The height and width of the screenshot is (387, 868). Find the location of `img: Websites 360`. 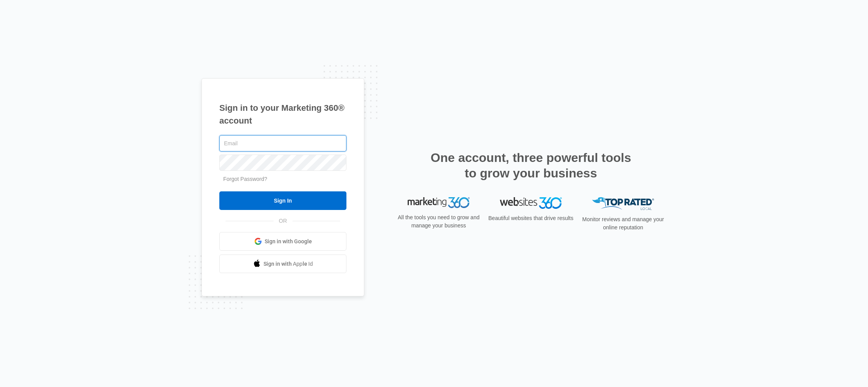

img: Websites 360 is located at coordinates (531, 202).